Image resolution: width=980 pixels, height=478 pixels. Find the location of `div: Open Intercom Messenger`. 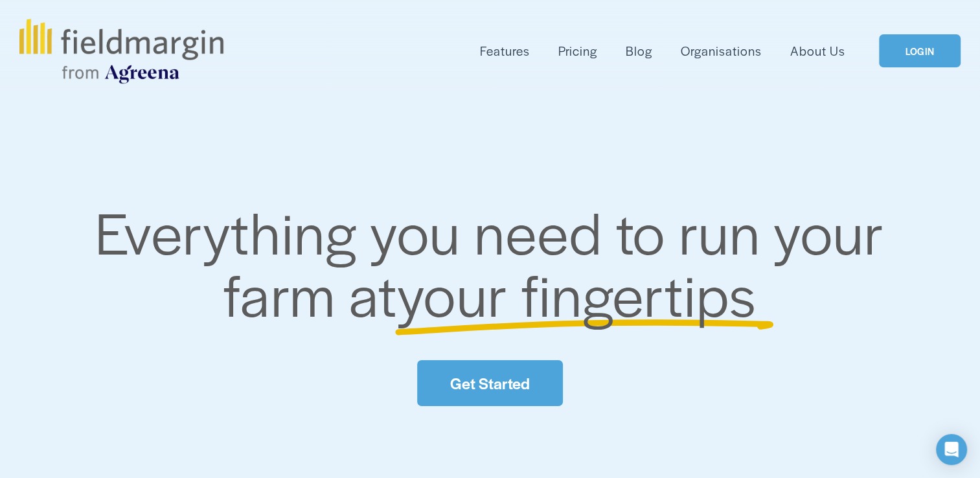

div: Open Intercom Messenger is located at coordinates (952, 450).